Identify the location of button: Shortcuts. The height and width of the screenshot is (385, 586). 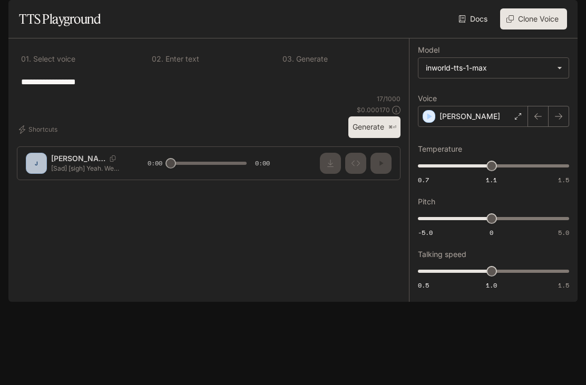
(39, 130).